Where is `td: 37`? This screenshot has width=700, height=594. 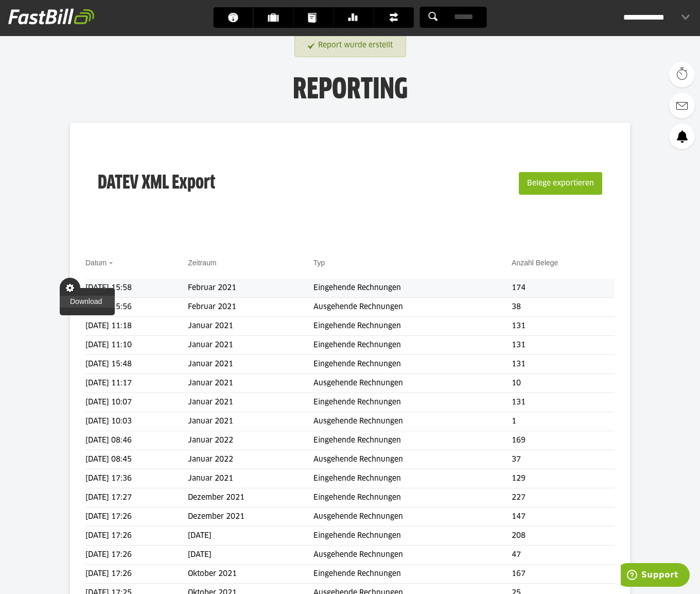
td: 37 is located at coordinates (564, 460).